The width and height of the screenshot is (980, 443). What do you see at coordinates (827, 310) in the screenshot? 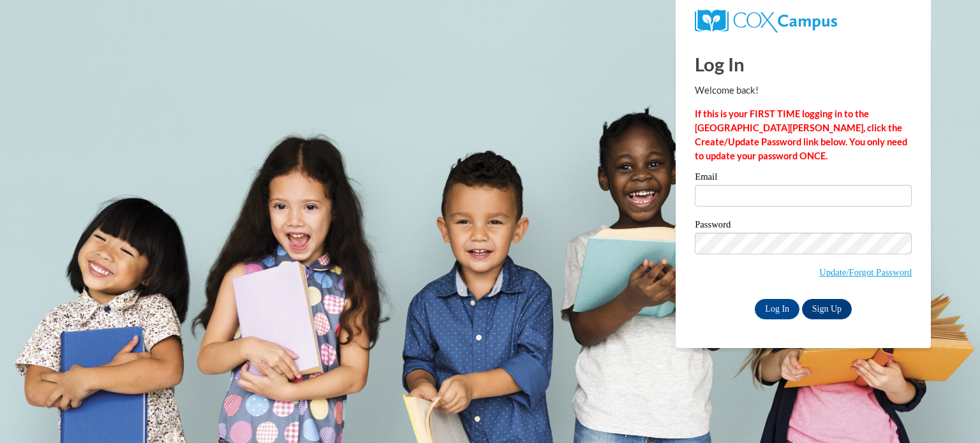
I see `a: Sign Up` at bounding box center [827, 310].